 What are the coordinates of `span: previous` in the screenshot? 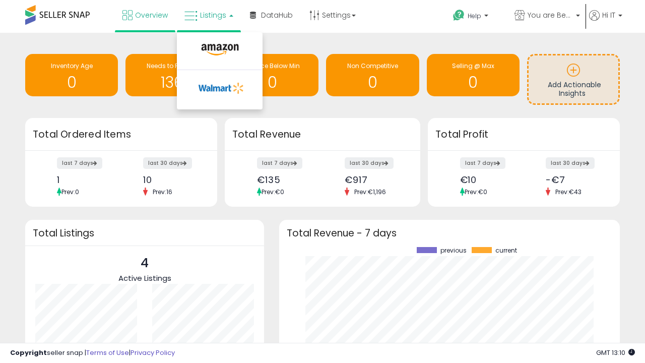 It's located at (453, 250).